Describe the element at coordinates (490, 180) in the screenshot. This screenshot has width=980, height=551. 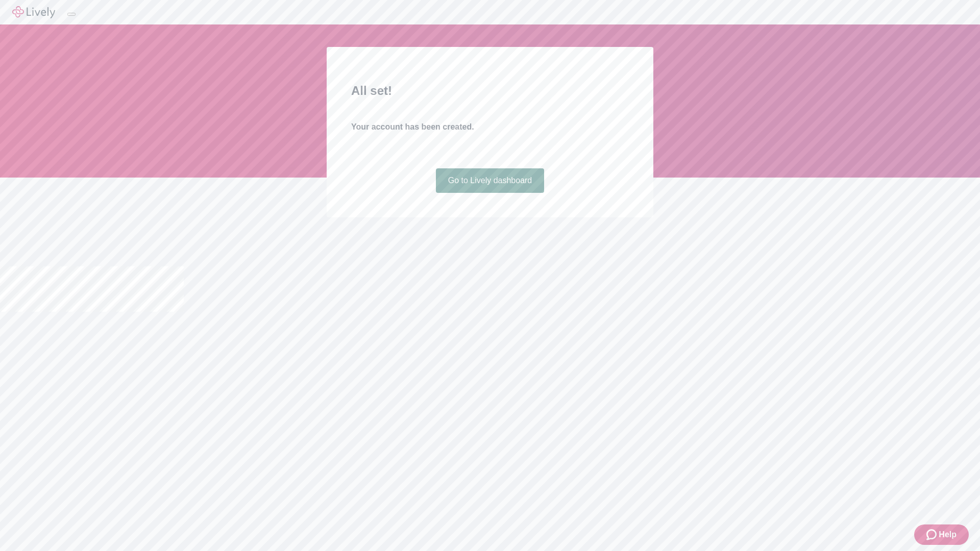
I see `a: Go to Lively dashboard` at that location.